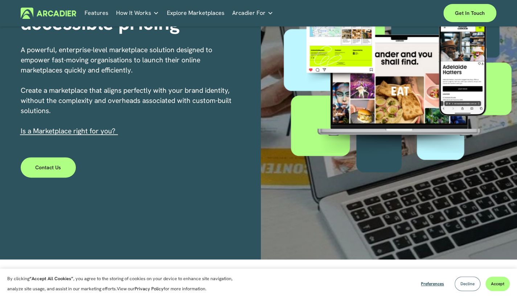  What do you see at coordinates (51, 279) in the screenshot?
I see `strong: “Accept All Cookies”` at bounding box center [51, 279].